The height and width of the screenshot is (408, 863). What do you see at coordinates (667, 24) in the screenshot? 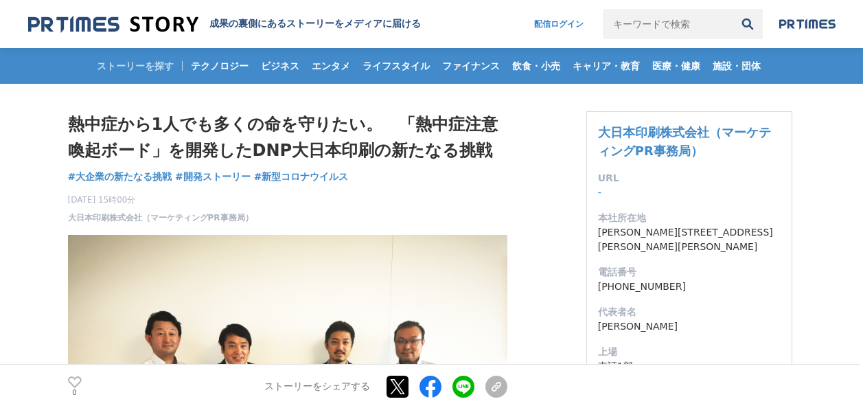
I see `input: キーワードで検索` at bounding box center [667, 24].